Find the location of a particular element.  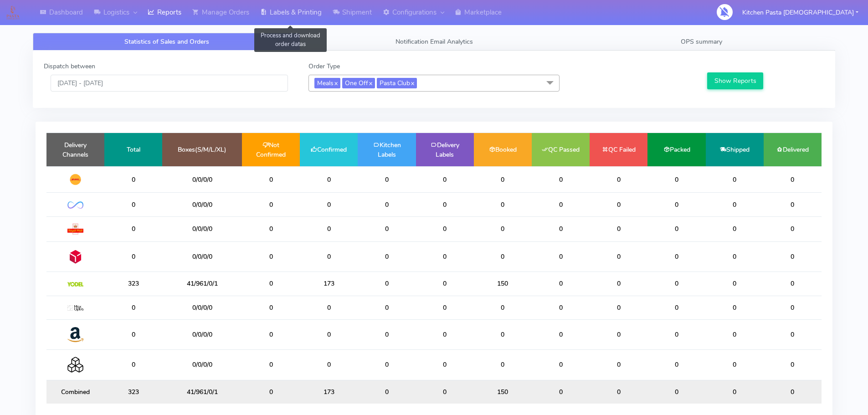

td: Shipped is located at coordinates (735, 150).